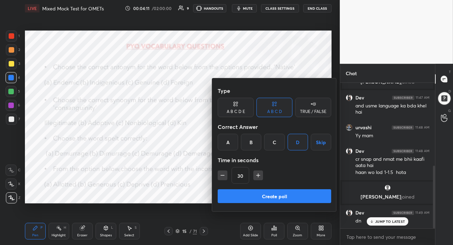 The width and height of the screenshot is (453, 245). What do you see at coordinates (275, 196) in the screenshot?
I see `button: Create poll` at bounding box center [275, 196].